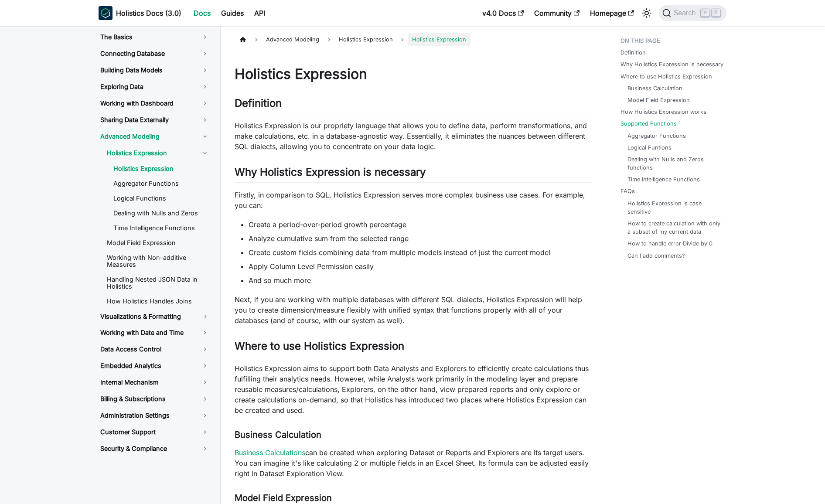 The image size is (825, 504). I want to click on a: Business Calculation, so click(655, 88).